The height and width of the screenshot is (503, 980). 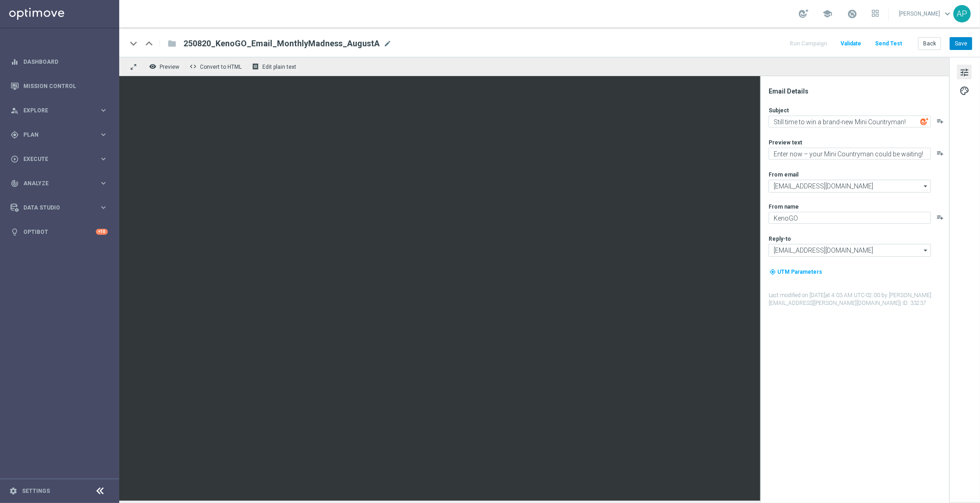 What do you see at coordinates (59, 159) in the screenshot?
I see `div: play_circle_outline Execute keyboard_arrow_right` at bounding box center [59, 159].